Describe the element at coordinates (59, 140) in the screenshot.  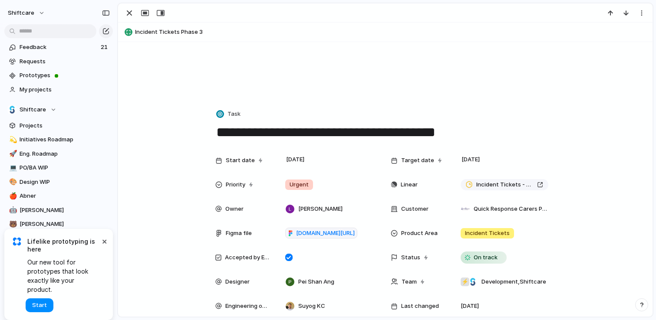
I see `div: 💫Initiatives Roadmap` at that location.